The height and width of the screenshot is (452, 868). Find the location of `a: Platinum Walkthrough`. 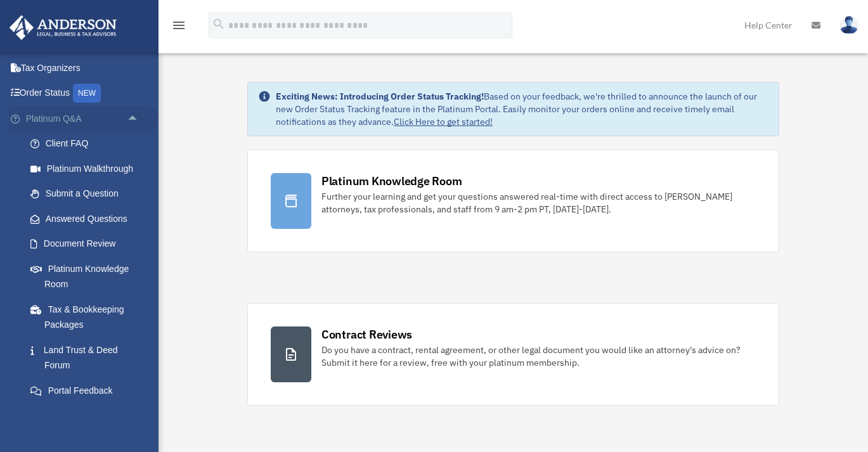

a: Platinum Walkthrough is located at coordinates (88, 168).